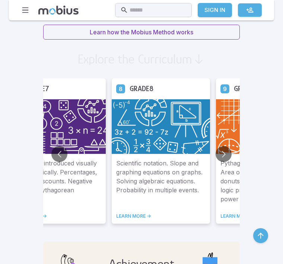 The height and width of the screenshot is (264, 283). What do you see at coordinates (142, 88) in the screenshot?
I see `h5: Grade 8` at bounding box center [142, 88].